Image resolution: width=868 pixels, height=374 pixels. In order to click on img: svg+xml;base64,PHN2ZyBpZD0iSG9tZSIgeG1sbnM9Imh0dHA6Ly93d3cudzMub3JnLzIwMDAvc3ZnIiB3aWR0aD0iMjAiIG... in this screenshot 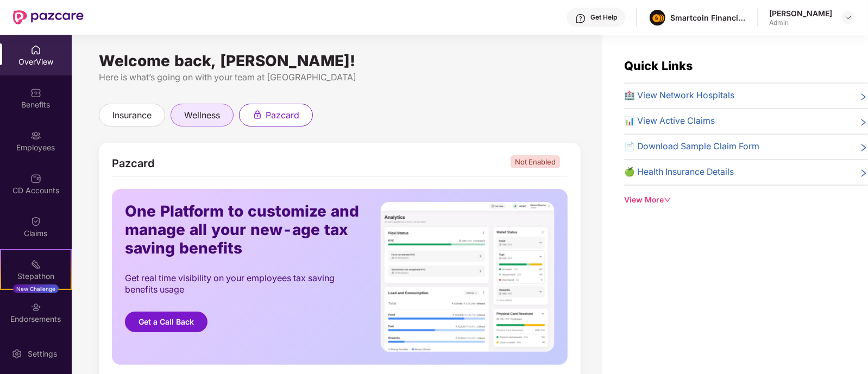, I will do `click(36, 50)`.